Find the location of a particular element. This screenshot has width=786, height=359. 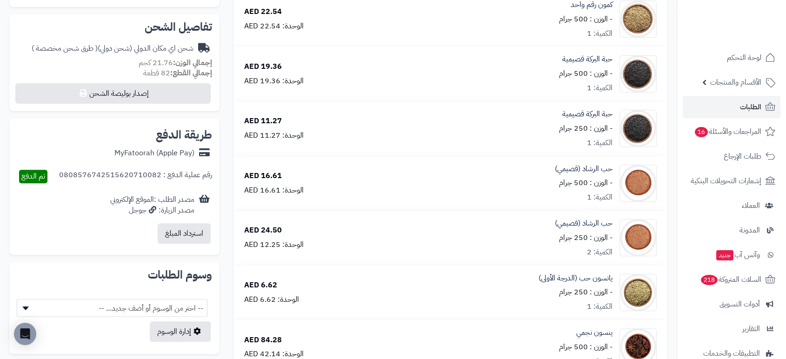

button: استرداد المبلغ is located at coordinates (184, 234).